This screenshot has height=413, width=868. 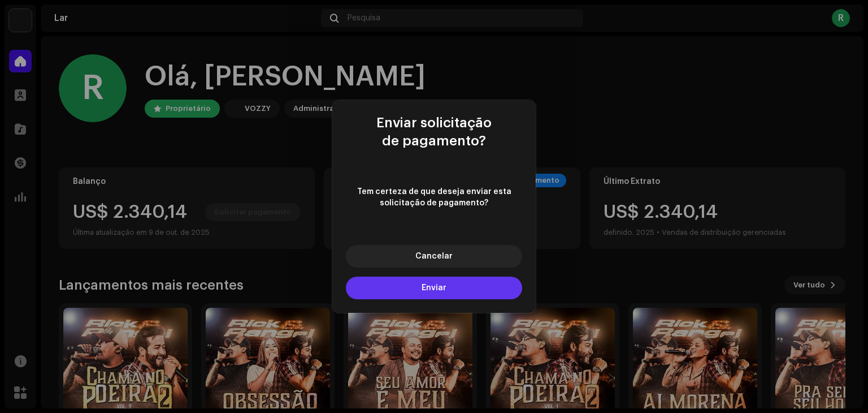 I want to click on span: Enviar, so click(x=434, y=288).